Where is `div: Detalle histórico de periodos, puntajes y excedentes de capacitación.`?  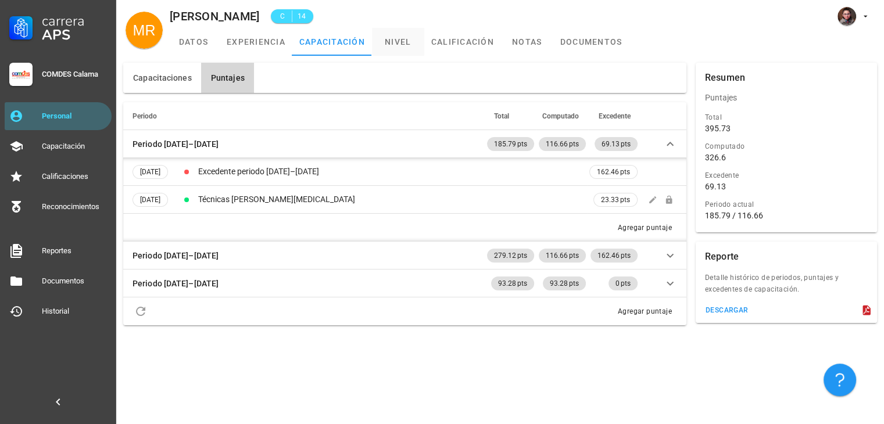 div: Detalle histórico de periodos, puntajes y excedentes de capacitación. is located at coordinates (786, 287).